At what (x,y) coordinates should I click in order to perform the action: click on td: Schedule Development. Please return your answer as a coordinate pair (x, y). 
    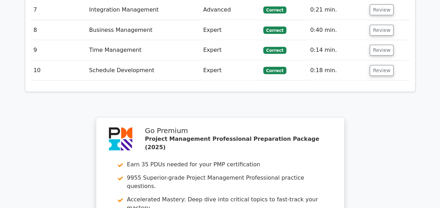
    Looking at the image, I should click on (143, 70).